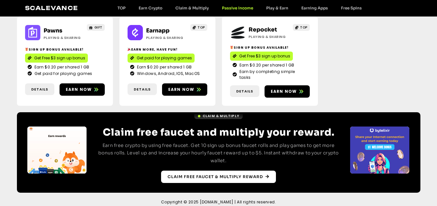 This screenshot has width=437, height=206. I want to click on h2: Sign up bonus available!, so click(65, 49).